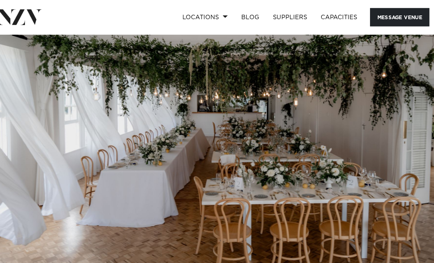 The width and height of the screenshot is (434, 263). What do you see at coordinates (310, 15) in the screenshot?
I see `a: Capacities` at bounding box center [310, 15].